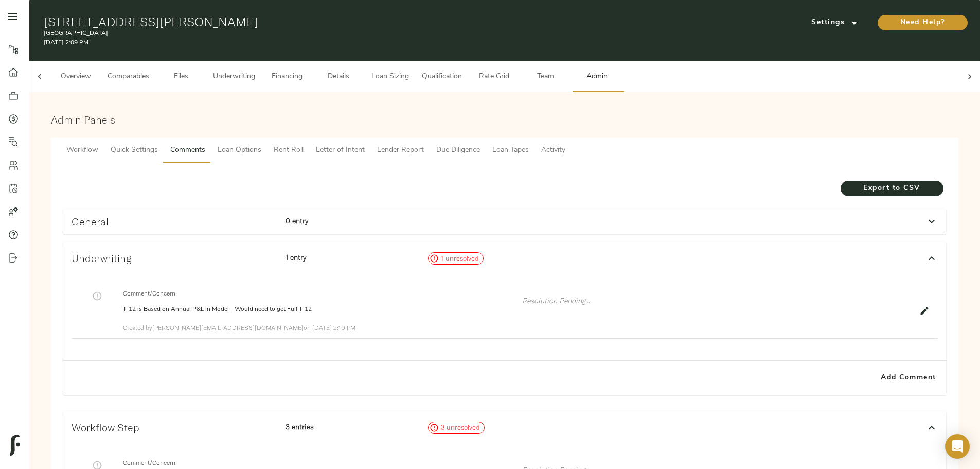 The height and width of the screenshot is (469, 980). I want to click on div: General0 entry, so click(505, 221).